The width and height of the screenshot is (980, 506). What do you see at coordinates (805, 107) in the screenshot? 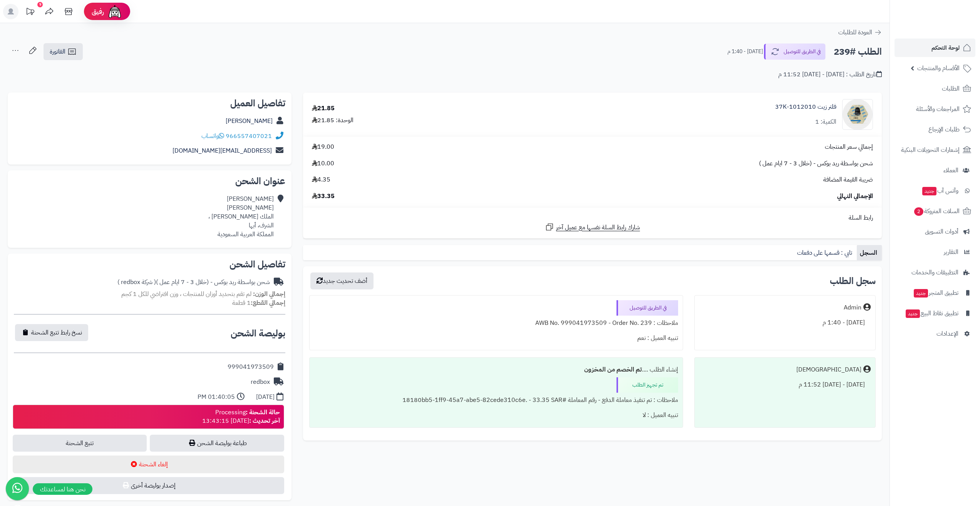
I see `a: فلتر زيت 1012010-37K` at bounding box center [805, 107].